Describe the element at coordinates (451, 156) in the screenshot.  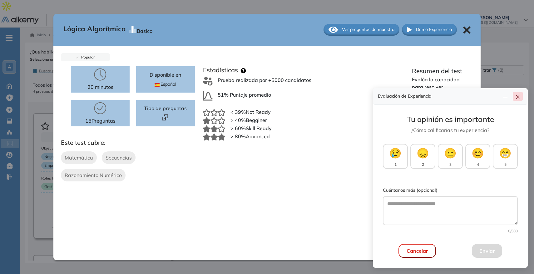
I see `button: 😐3` at that location.